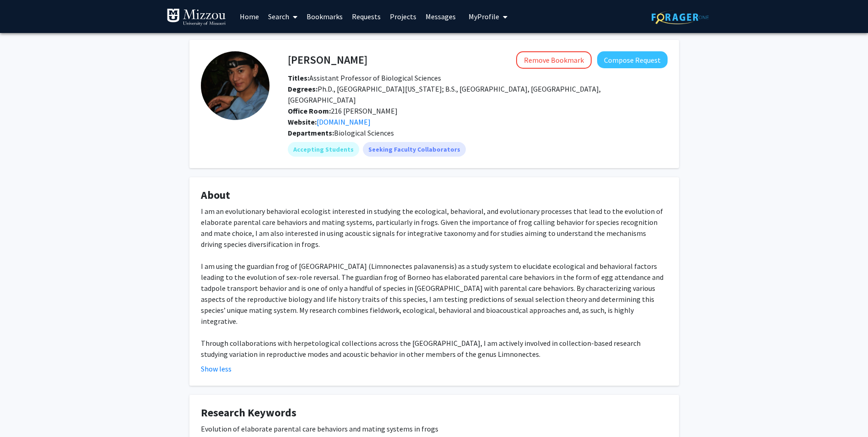  Describe the element at coordinates (311, 133) in the screenshot. I see `b: Departments:` at that location.